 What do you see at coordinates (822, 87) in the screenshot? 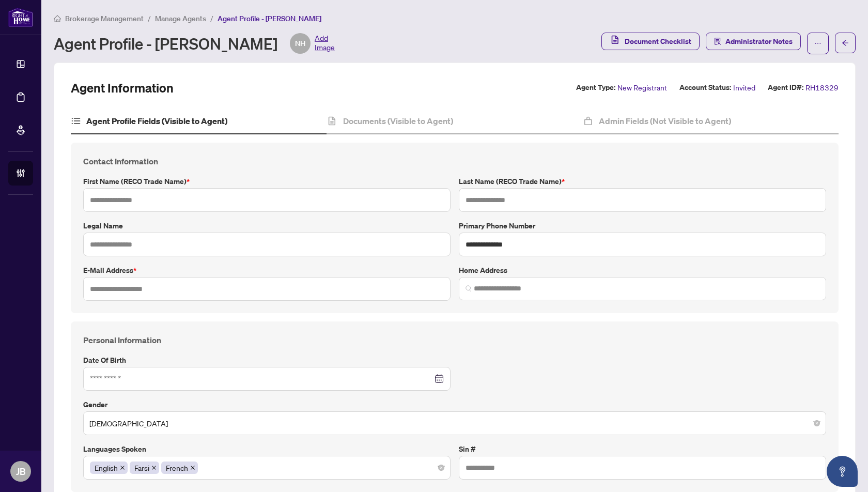
I see `span: RH18329` at bounding box center [822, 87].